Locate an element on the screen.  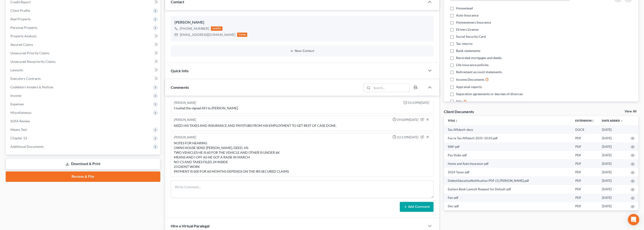
td: DOCX is located at coordinates (585, 130).